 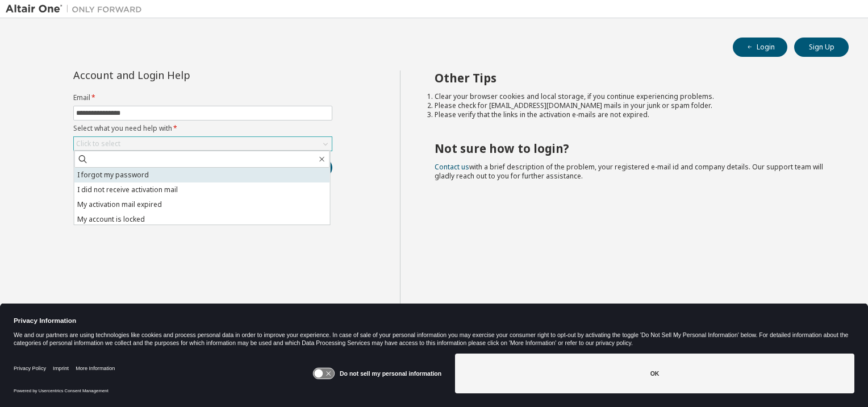 What do you see at coordinates (821, 47) in the screenshot?
I see `button: Sign Up` at bounding box center [821, 47].